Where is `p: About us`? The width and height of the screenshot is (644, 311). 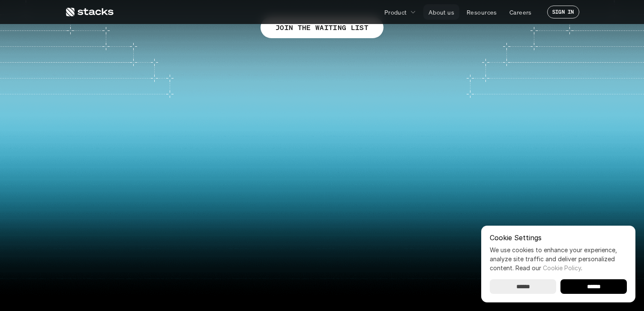 p: About us is located at coordinates (441, 12).